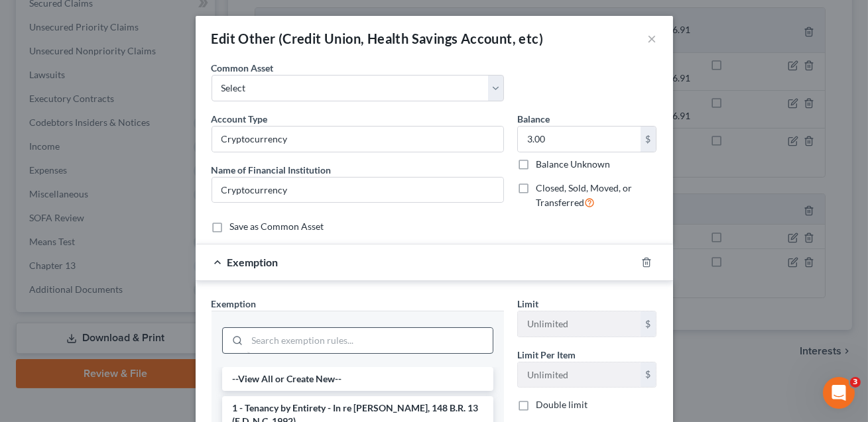 The height and width of the screenshot is (422, 868). I want to click on div: Edit Other (Credit Union, Health Savings Account, etc), so click(377, 39).